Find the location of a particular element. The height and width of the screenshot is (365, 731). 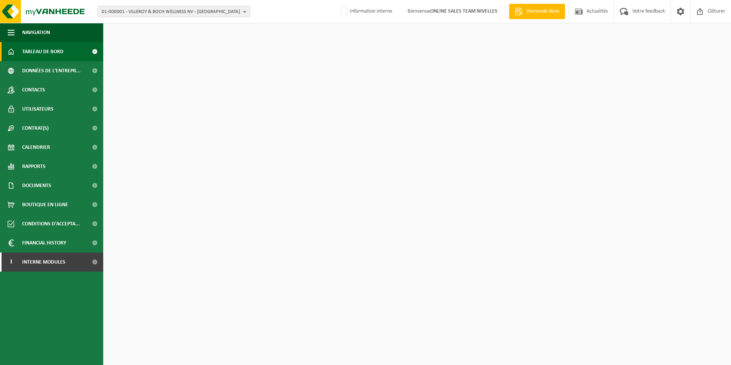

span: Contrat(s) is located at coordinates (35, 128).